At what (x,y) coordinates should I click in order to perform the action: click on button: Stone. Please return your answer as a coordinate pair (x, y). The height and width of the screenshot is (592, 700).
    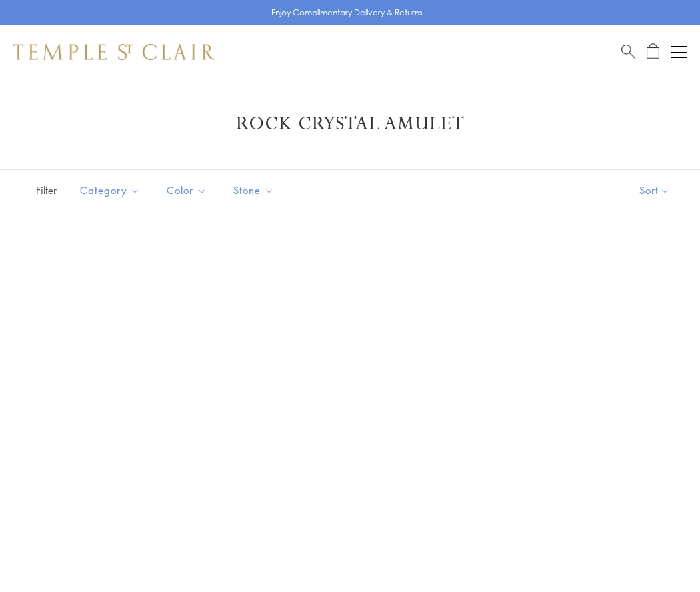
    Looking at the image, I should click on (253, 190).